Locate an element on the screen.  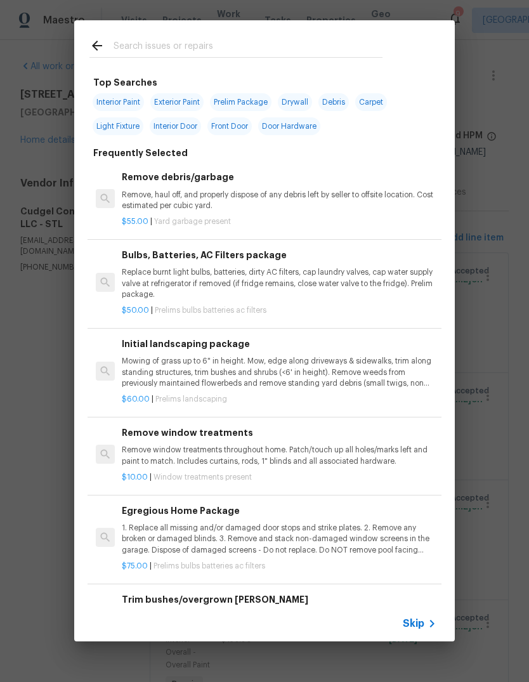
span: $60.00 is located at coordinates (136, 399).